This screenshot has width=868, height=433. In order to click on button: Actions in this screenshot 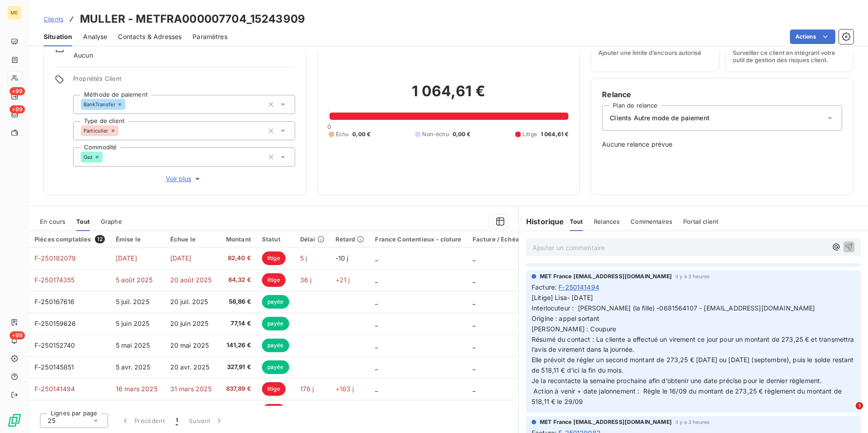, I will do `click(813, 36)`.